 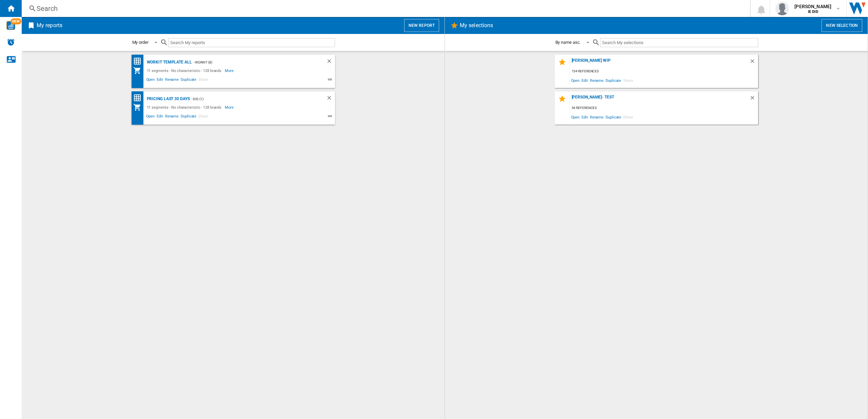 I want to click on button: New report, so click(x=422, y=25).